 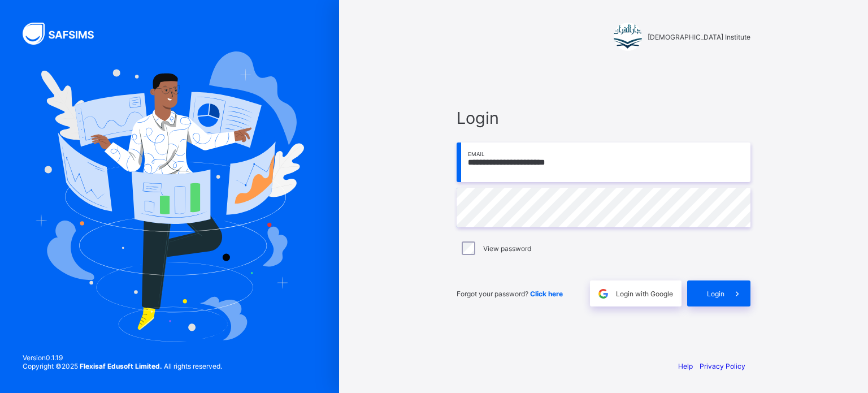 What do you see at coordinates (65, 33) in the screenshot?
I see `img: SAFSIMS Logo` at bounding box center [65, 33].